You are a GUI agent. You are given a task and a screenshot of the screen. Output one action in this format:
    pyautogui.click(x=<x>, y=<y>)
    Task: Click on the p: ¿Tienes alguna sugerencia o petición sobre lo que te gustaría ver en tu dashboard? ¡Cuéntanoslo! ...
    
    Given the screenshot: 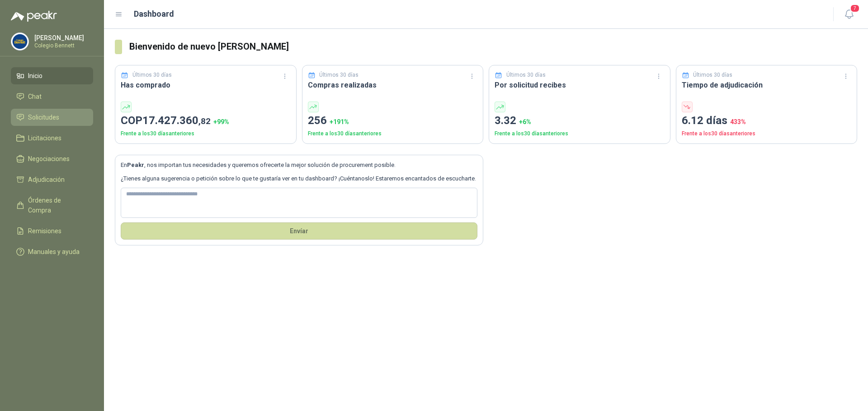 What is the action you would take?
    pyautogui.click(x=299, y=179)
    